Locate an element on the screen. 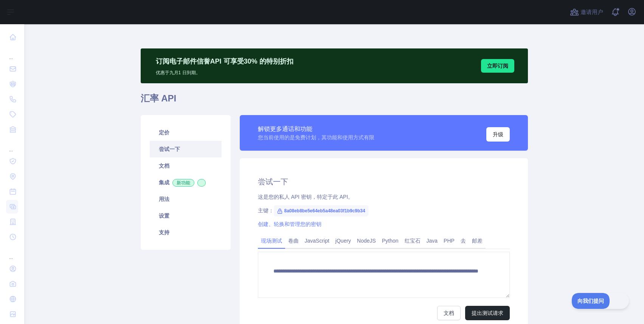 This screenshot has height=324, width=644. font: 红宝石 is located at coordinates (412, 241).